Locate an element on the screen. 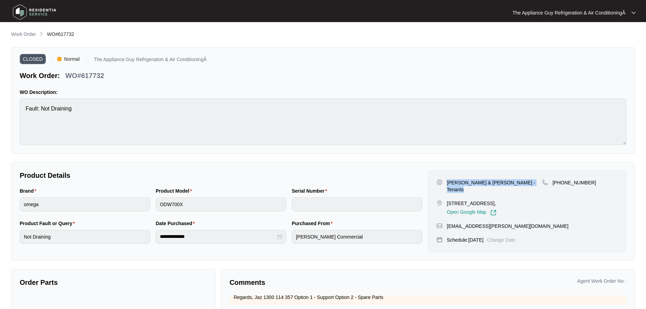  p: Order Parts is located at coordinates (113, 283).